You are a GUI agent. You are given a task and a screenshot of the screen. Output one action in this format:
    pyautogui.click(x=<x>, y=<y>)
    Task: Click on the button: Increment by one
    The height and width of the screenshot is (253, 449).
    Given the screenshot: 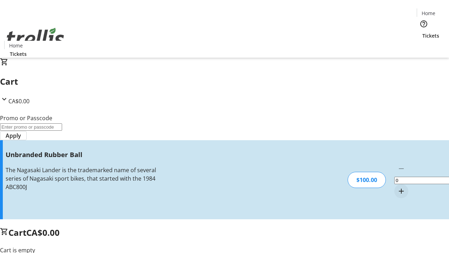 What is the action you would take?
    pyautogui.click(x=402, y=191)
    